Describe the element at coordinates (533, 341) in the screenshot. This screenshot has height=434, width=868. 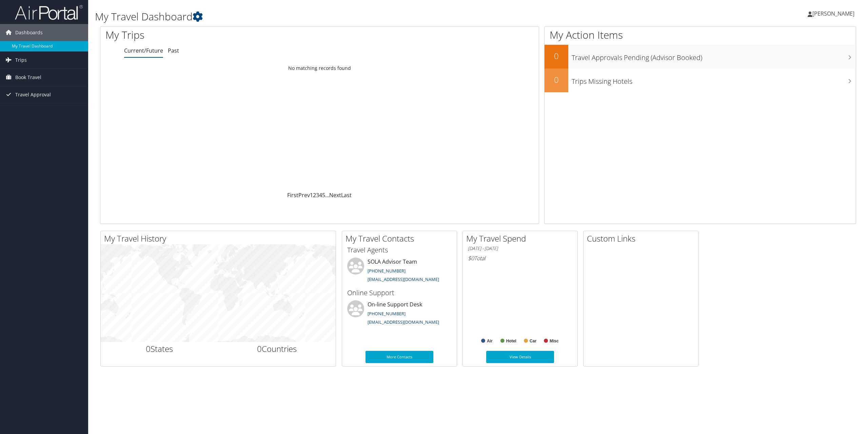
I see `text: Car` at that location.